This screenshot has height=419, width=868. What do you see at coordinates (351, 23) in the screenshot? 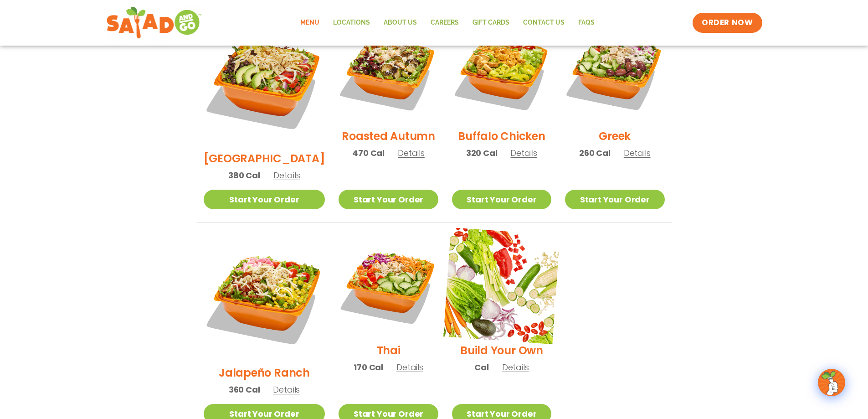
I see `a: Locations` at bounding box center [351, 23].